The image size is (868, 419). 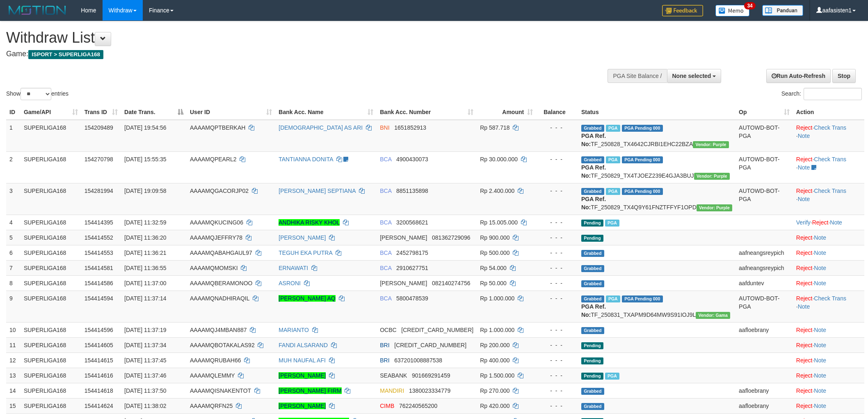 I want to click on span: AAAAMQISNAKENTOT, so click(x=220, y=391).